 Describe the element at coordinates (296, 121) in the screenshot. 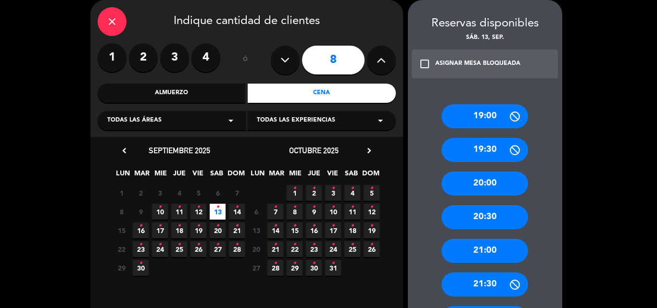

I see `span: Todas las experiencias` at that location.